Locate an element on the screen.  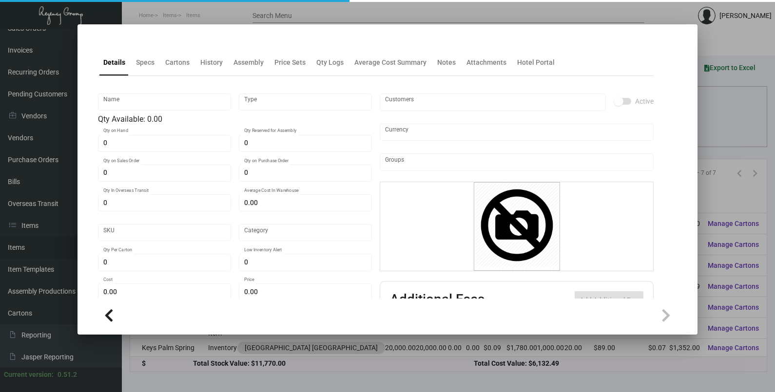
span: Add Additional Fee is located at coordinates (609, 300).